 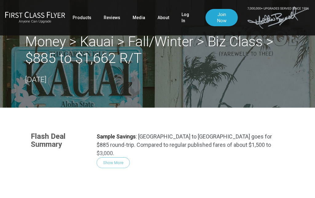 What do you see at coordinates (112, 18) in the screenshot?
I see `a: Reviews` at bounding box center [112, 18].